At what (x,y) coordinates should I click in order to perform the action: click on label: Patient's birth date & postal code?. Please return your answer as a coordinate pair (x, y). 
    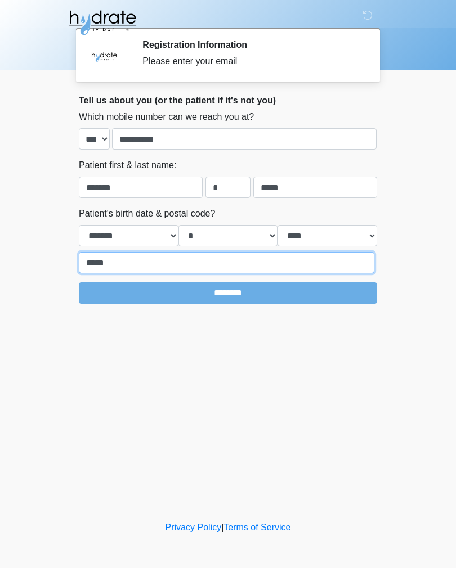
    Looking at the image, I should click on (147, 214).